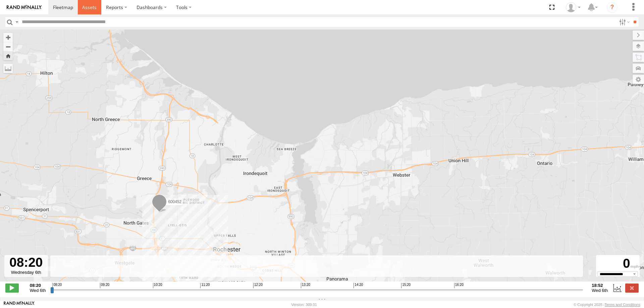 The width and height of the screenshot is (644, 308). Describe the element at coordinates (57, 286) in the screenshot. I see `span: 08:20` at that location.